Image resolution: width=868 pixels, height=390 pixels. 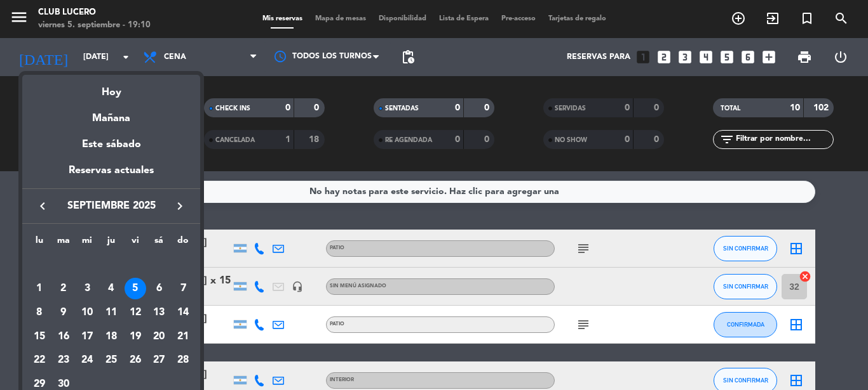 I want to click on td: 19 de septiembre de 2025, so click(x=135, y=337).